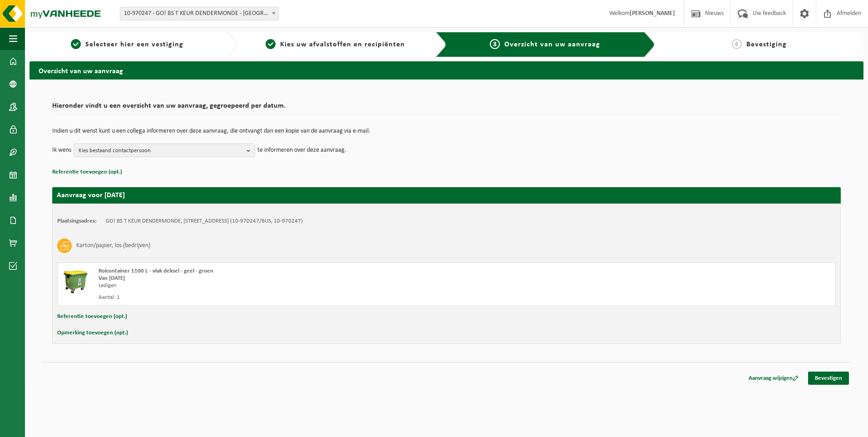 Image resolution: width=868 pixels, height=437 pixels. I want to click on button: Kies bestaand contactpersoon, so click(165, 151).